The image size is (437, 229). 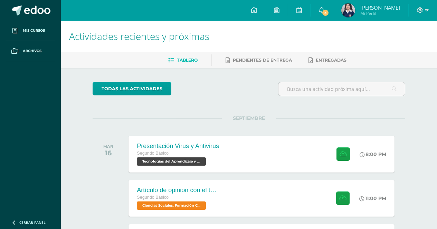 What do you see at coordinates (248, 118) in the screenshot?
I see `span: SEPTIEMBRE` at bounding box center [248, 118].